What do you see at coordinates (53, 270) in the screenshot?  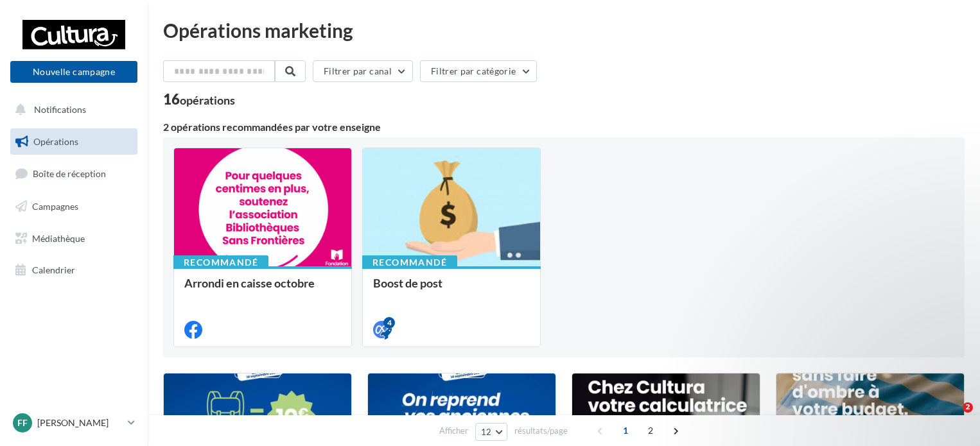 I see `span: Calendrier` at bounding box center [53, 270].